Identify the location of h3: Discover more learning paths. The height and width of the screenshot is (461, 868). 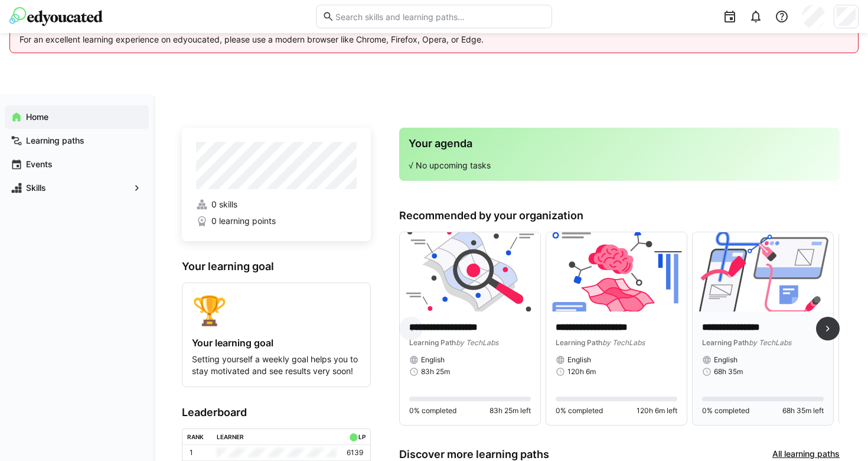
(474, 454).